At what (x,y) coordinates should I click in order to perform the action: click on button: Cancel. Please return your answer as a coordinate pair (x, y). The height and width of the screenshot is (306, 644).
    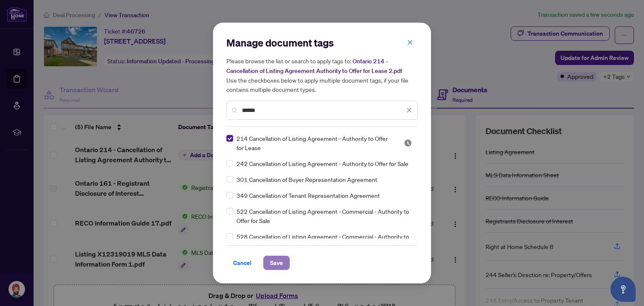
    Looking at the image, I should click on (243, 263).